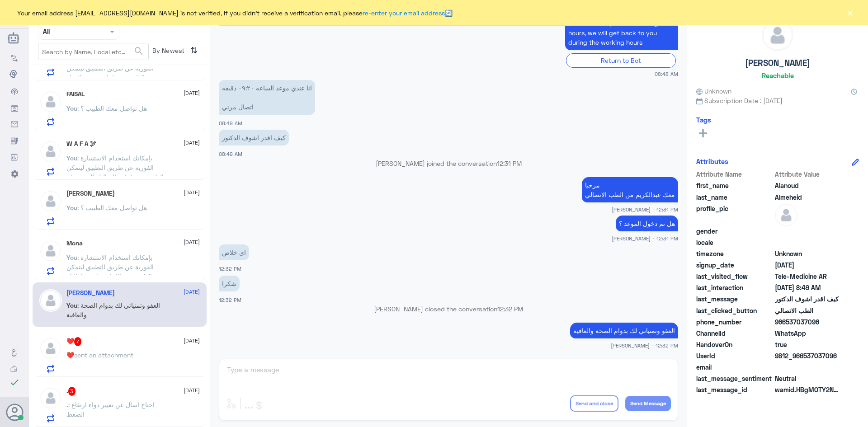  I want to click on input: Search by Name, Local etc…, so click(93, 51).